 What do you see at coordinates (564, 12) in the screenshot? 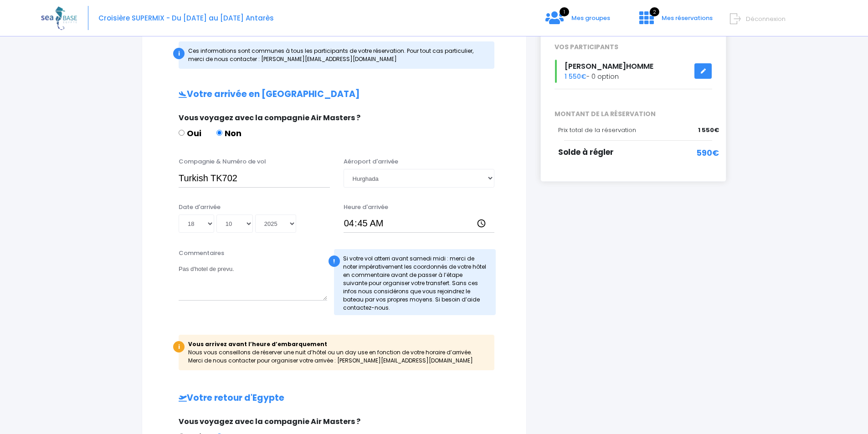
I see `span: 1` at bounding box center [564, 12].